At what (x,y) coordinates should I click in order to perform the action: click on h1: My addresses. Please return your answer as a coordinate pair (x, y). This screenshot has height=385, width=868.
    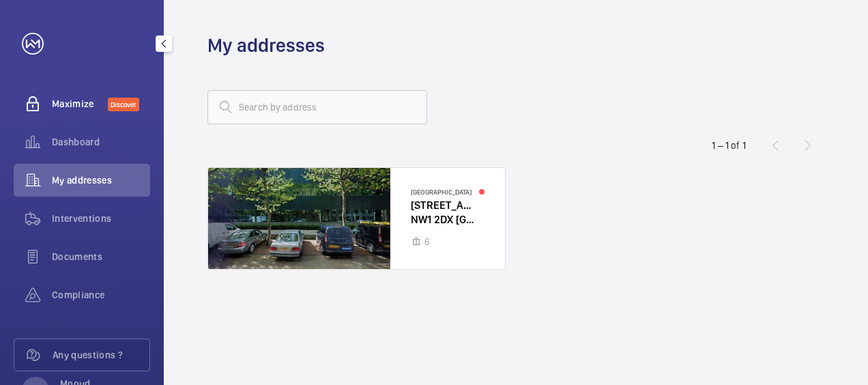
    Looking at the image, I should click on (266, 45).